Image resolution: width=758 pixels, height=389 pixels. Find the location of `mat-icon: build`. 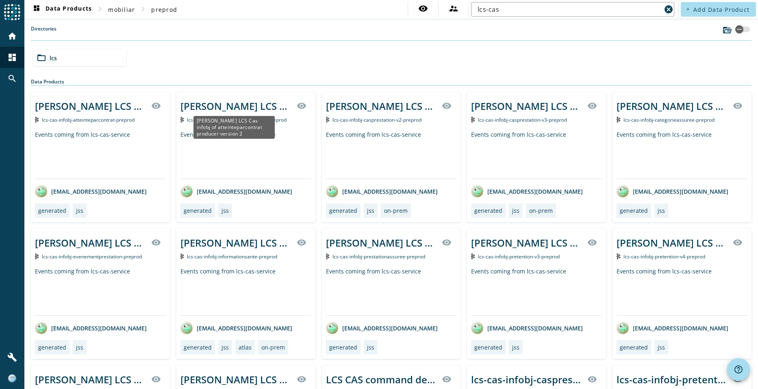

mat-icon: build is located at coordinates (12, 357).